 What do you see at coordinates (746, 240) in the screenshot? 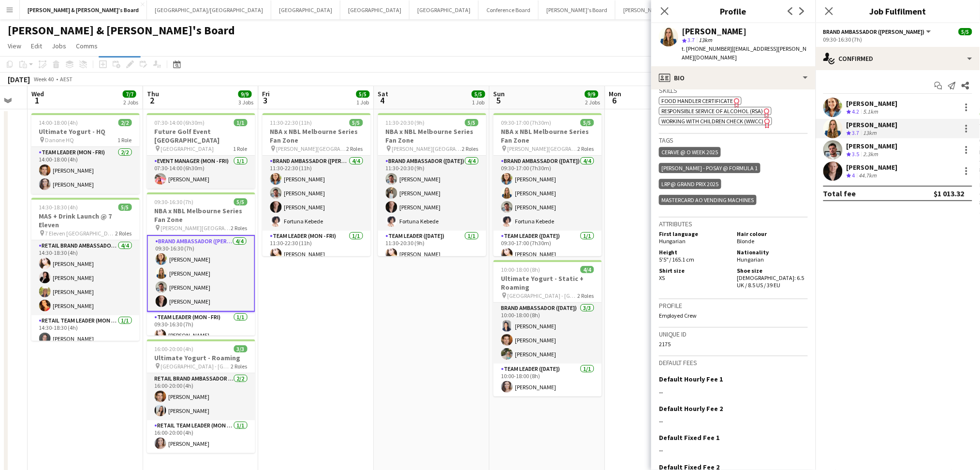
I see `span: Blonde` at bounding box center [746, 240].